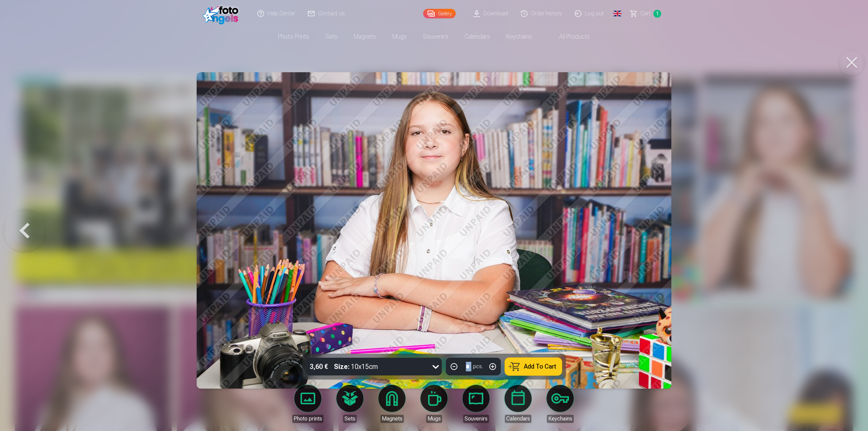  What do you see at coordinates (569, 36) in the screenshot?
I see `a: All products` at bounding box center [569, 36].